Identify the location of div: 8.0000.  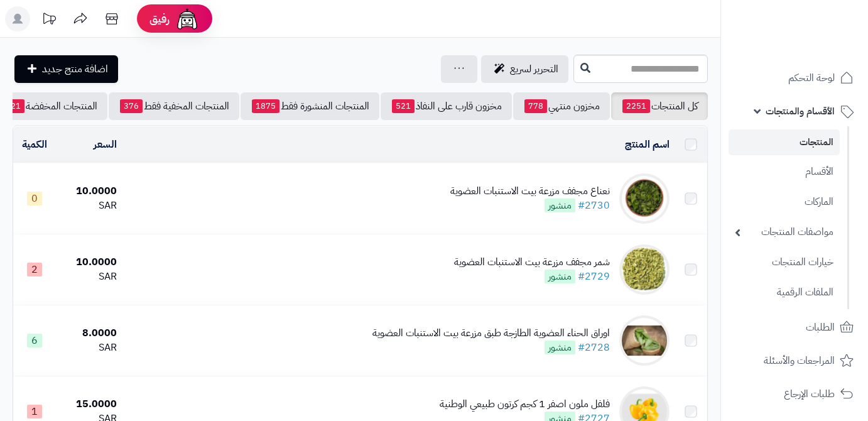
(89, 333).